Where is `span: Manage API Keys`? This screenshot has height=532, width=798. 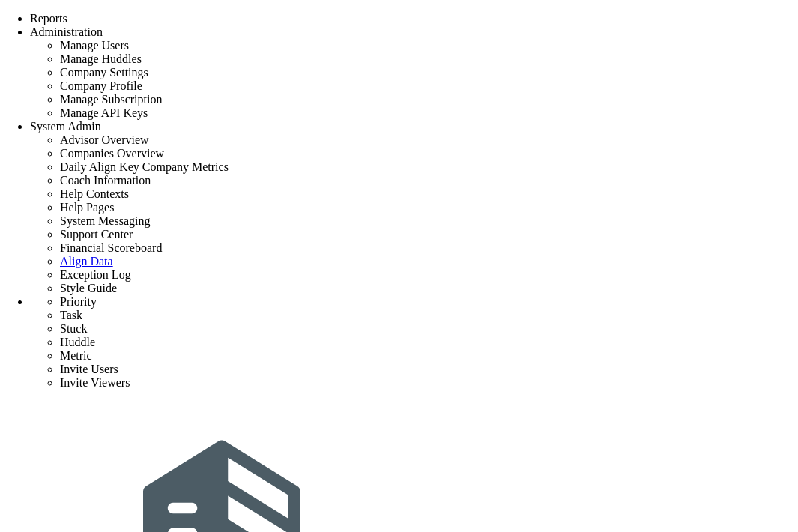
span: Manage API Keys is located at coordinates (104, 113).